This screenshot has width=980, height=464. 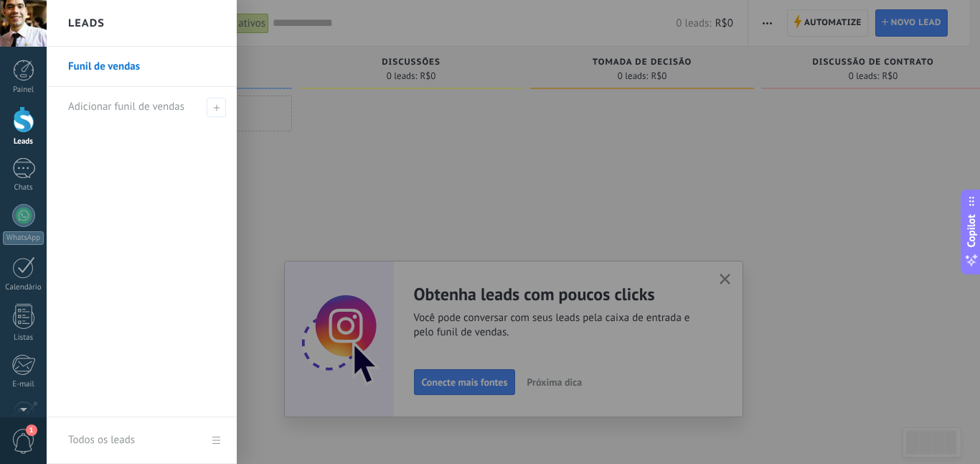 I want to click on div: Painel, so click(x=24, y=90).